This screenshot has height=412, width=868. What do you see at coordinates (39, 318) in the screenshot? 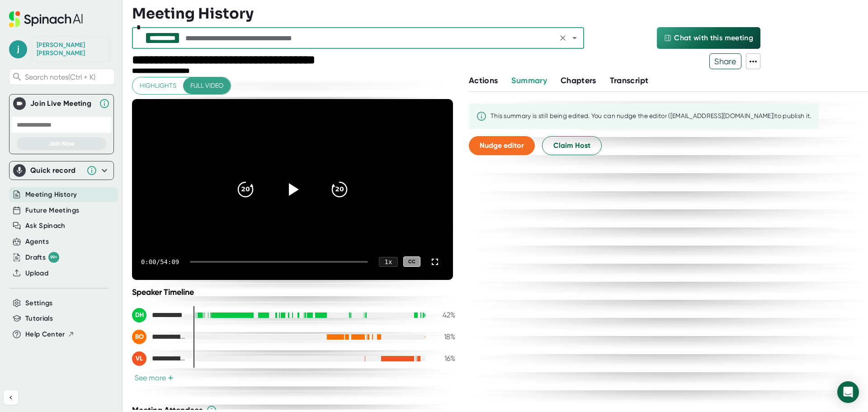
I see `button: Tutorials` at bounding box center [39, 318].